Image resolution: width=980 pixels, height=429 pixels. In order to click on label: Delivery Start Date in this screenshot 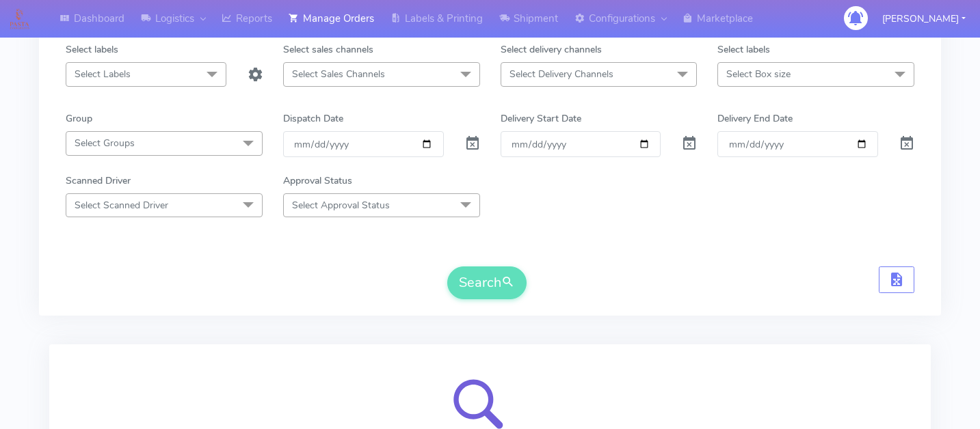, I will do `click(541, 119)`.